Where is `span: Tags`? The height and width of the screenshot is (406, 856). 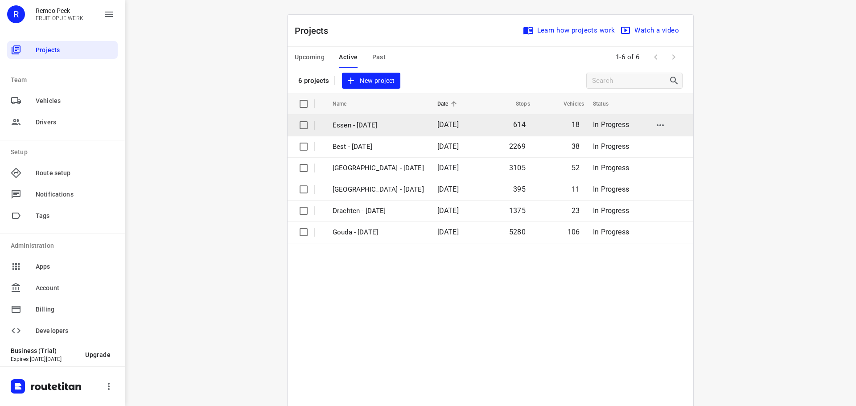
span: Tags is located at coordinates (75, 216).